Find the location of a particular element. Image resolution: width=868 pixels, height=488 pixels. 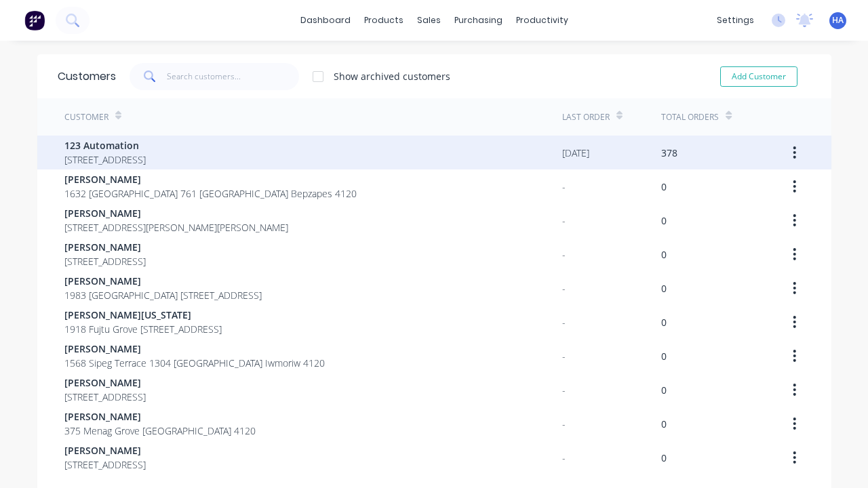

div: Customers is located at coordinates (87, 76).